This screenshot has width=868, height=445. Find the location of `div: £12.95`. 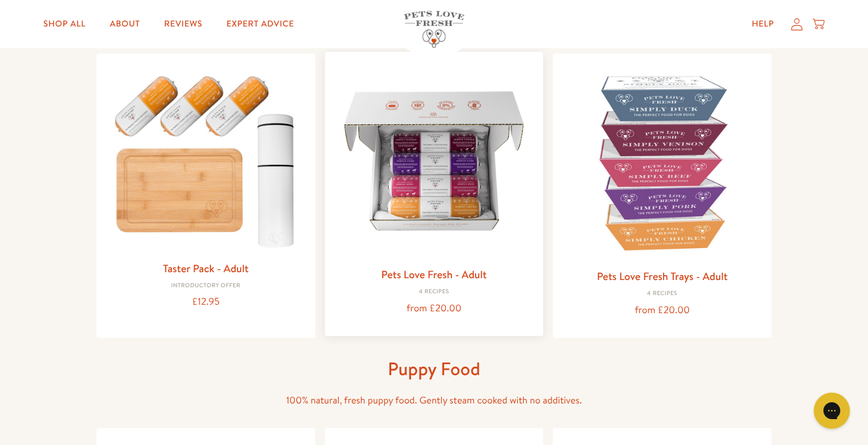

div: £12.95 is located at coordinates (206, 302).